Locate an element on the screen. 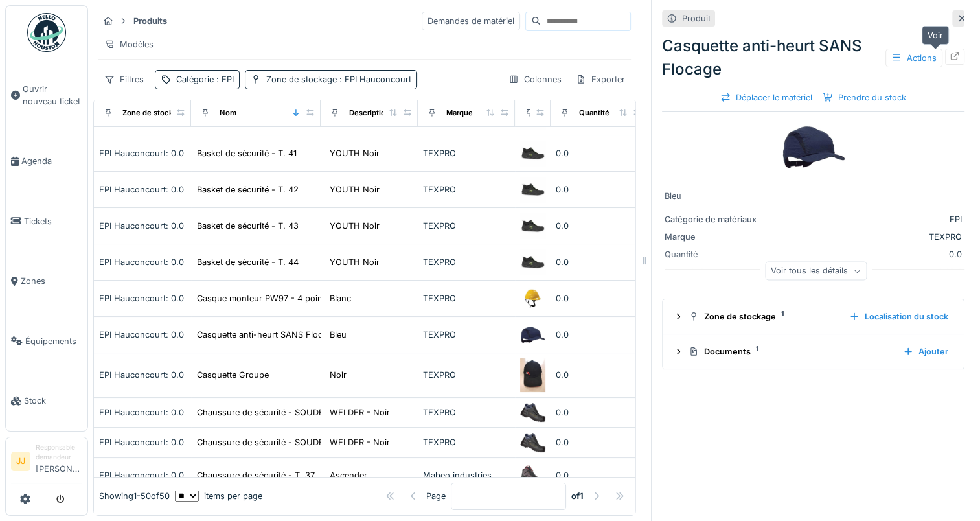  a: Tickets is located at coordinates (47, 221).